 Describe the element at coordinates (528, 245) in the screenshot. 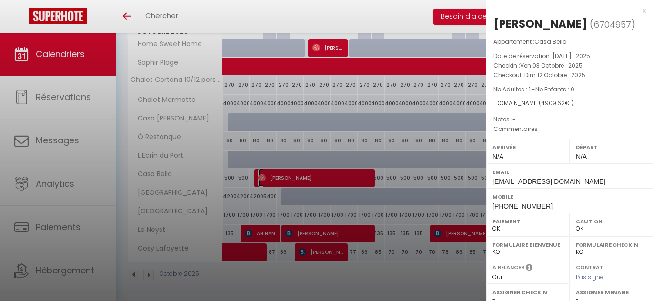

I see `label: Formulaire Bienvenue` at that location.